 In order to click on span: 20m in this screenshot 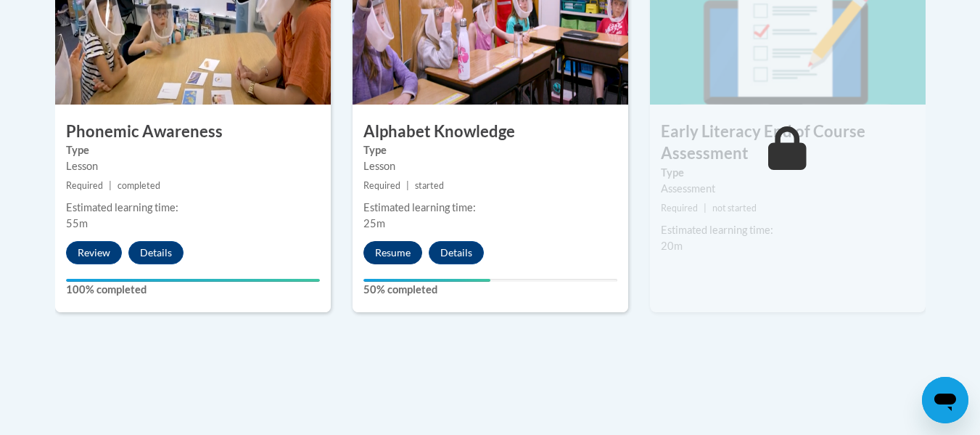, I will do `click(671, 245)`.